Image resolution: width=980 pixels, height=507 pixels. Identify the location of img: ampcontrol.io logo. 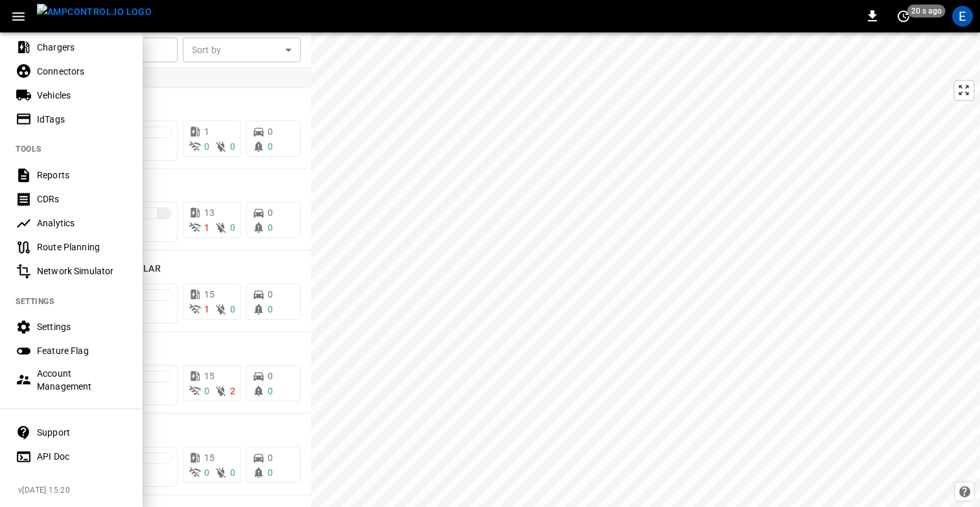
(94, 12).